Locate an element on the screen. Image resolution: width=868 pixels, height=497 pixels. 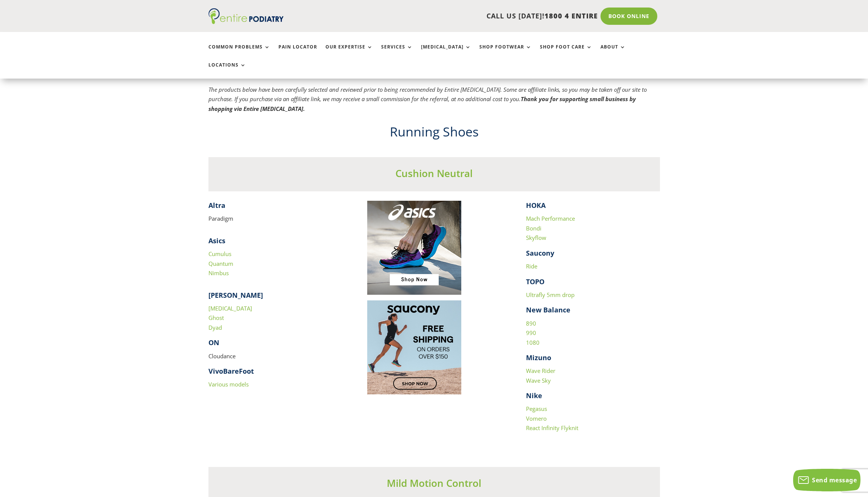
a: Common Problems is located at coordinates (239, 52).